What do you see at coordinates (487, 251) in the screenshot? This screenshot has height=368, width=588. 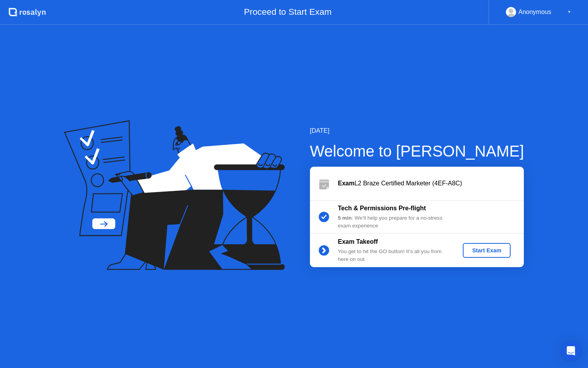 I see `button: Start Exam` at bounding box center [487, 251].